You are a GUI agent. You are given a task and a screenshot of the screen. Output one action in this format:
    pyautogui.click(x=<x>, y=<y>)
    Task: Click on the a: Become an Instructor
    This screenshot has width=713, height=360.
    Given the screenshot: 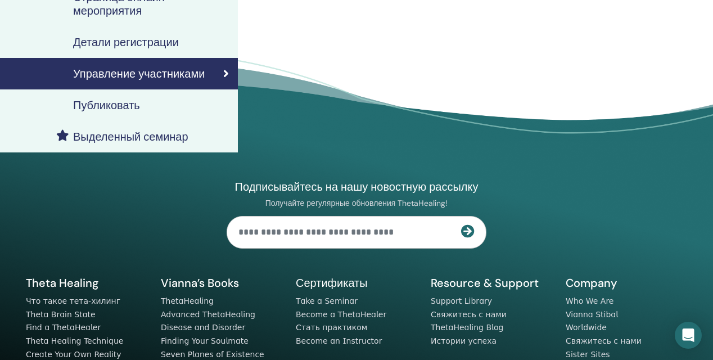 What is the action you would take?
    pyautogui.click(x=338, y=341)
    